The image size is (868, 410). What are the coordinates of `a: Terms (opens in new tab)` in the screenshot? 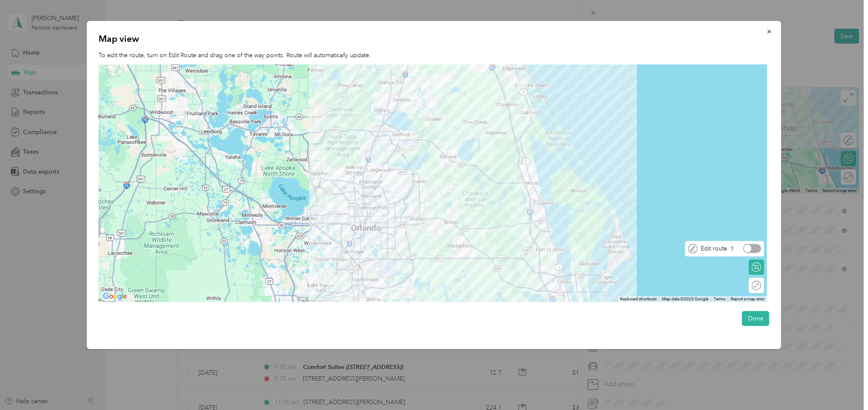 It's located at (719, 299).